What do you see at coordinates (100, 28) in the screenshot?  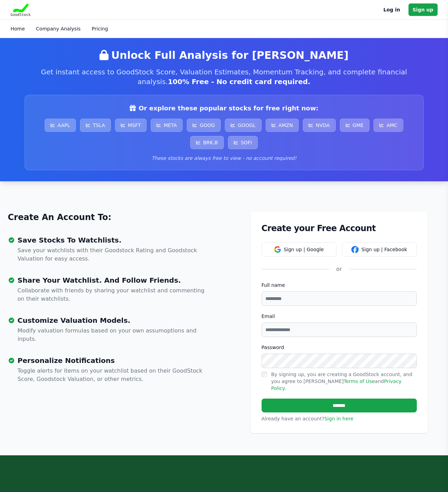 I see `a: Pricing` at bounding box center [100, 28].